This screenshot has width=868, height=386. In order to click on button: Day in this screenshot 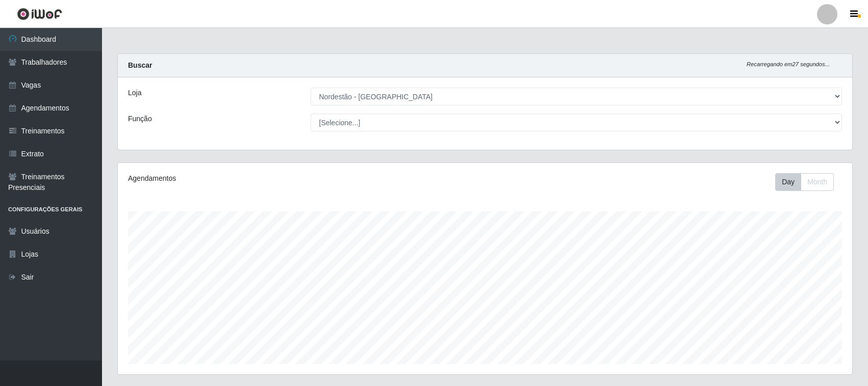, I will do `click(788, 182)`.